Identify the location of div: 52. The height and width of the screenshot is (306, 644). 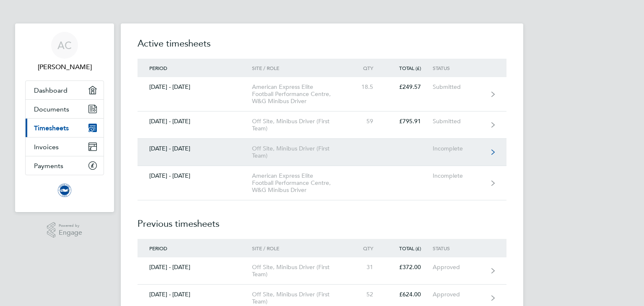
(366, 294).